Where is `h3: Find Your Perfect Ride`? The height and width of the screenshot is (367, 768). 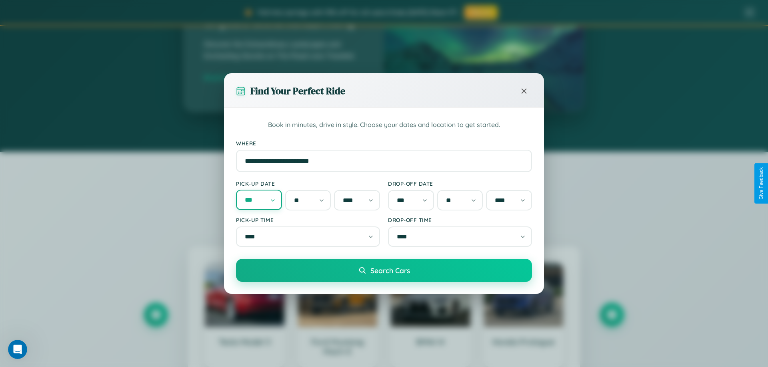 h3: Find Your Perfect Ride is located at coordinates (297, 91).